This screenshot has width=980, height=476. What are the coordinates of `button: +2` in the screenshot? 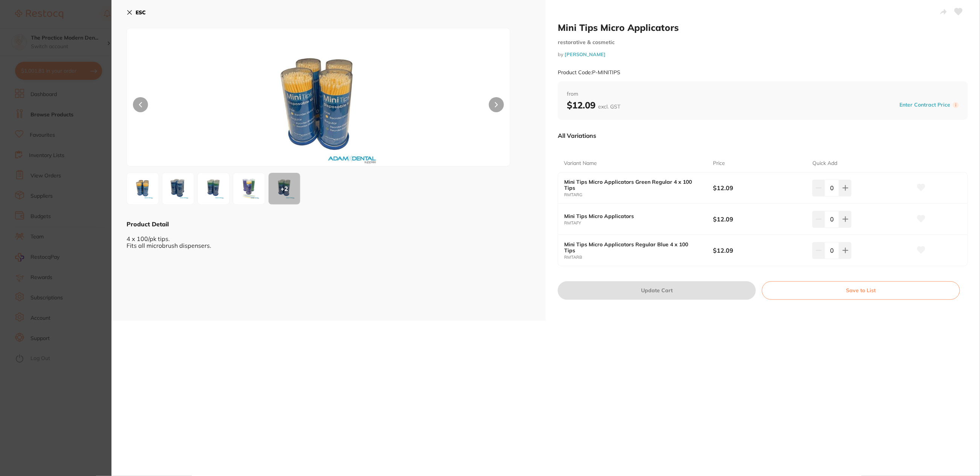 It's located at (284, 189).